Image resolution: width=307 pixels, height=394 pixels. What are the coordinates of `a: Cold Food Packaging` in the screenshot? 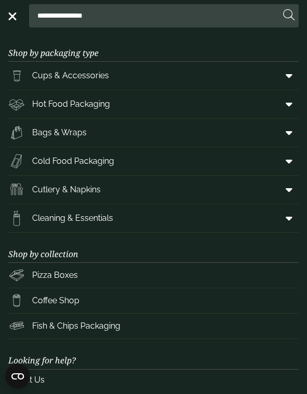 It's located at (154, 161).